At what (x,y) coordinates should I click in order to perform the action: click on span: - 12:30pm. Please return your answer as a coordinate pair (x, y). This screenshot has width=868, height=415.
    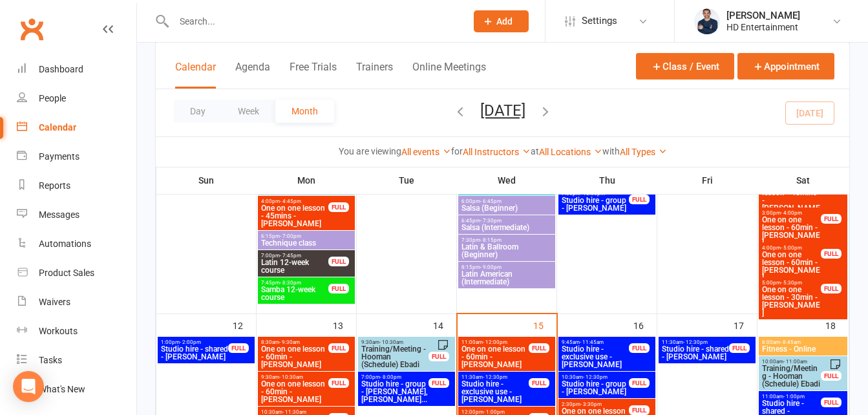
    Looking at the image, I should click on (695, 342).